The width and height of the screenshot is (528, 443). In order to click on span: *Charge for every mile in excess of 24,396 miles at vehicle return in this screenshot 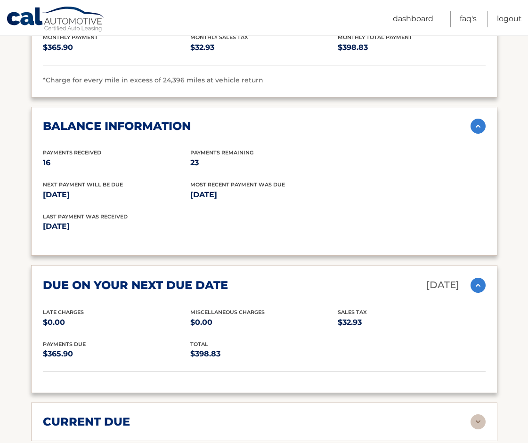, I will do `click(153, 80)`.